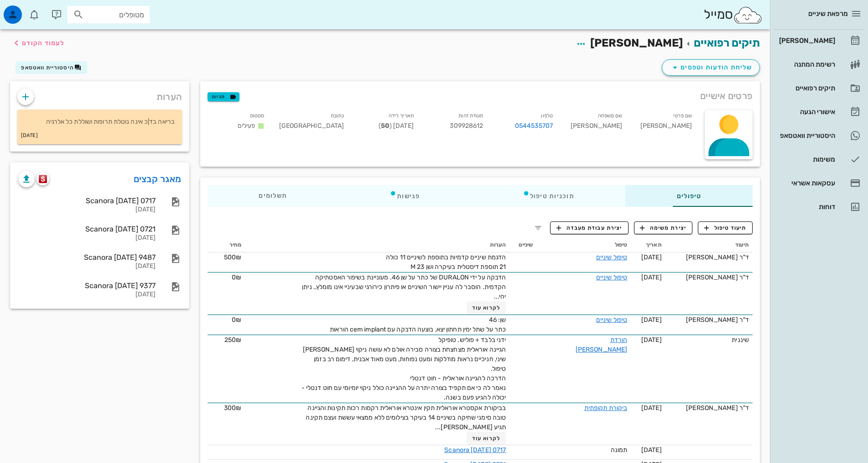 The height and width of the screenshot is (463, 868). I want to click on button: שליחת הודעות וטפסים, so click(711, 68).